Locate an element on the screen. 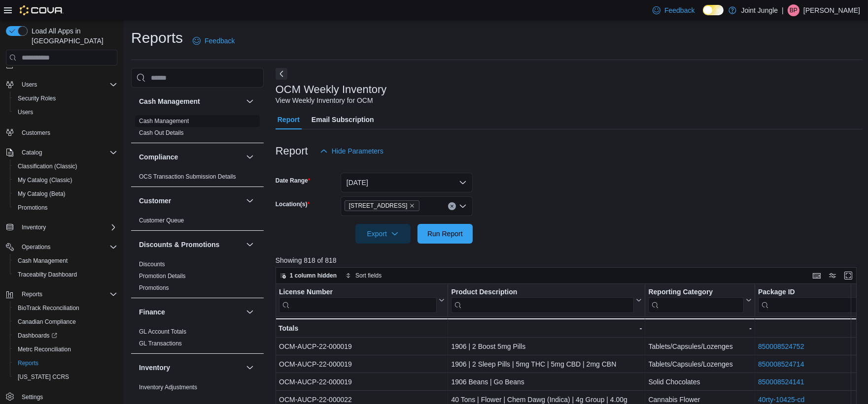 This screenshot has width=868, height=404. div: 1906 | 2 Boost 5mg Pills is located at coordinates (546, 347).